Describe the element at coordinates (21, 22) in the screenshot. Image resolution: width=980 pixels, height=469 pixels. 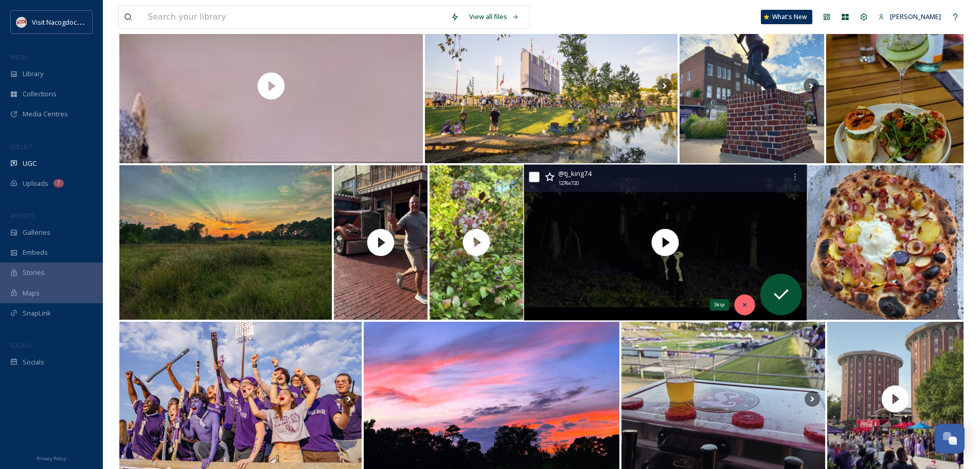
I see `img: images%20%281%29.jpeg` at that location.